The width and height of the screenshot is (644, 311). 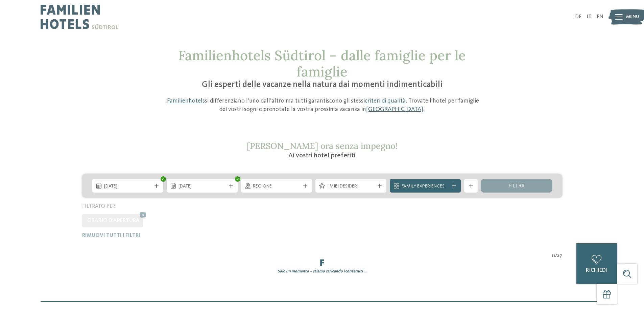 What do you see at coordinates (186, 101) in the screenshot?
I see `a: Familienhotels` at bounding box center [186, 101].